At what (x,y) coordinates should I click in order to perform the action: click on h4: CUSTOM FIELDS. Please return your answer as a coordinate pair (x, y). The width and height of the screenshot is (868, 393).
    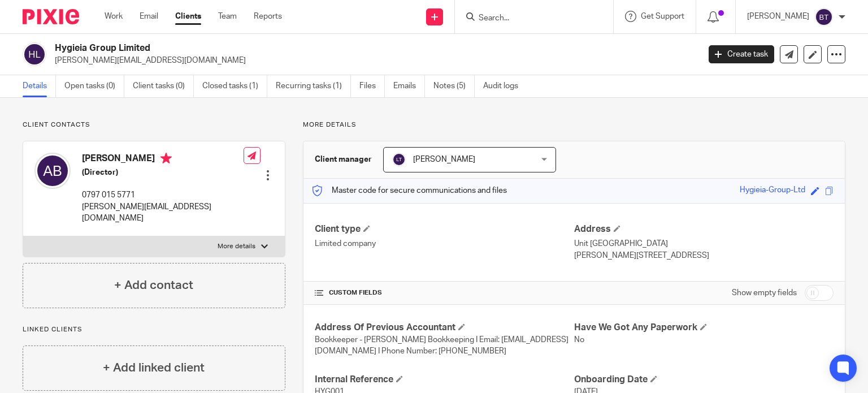
    Looking at the image, I should click on (445, 293).